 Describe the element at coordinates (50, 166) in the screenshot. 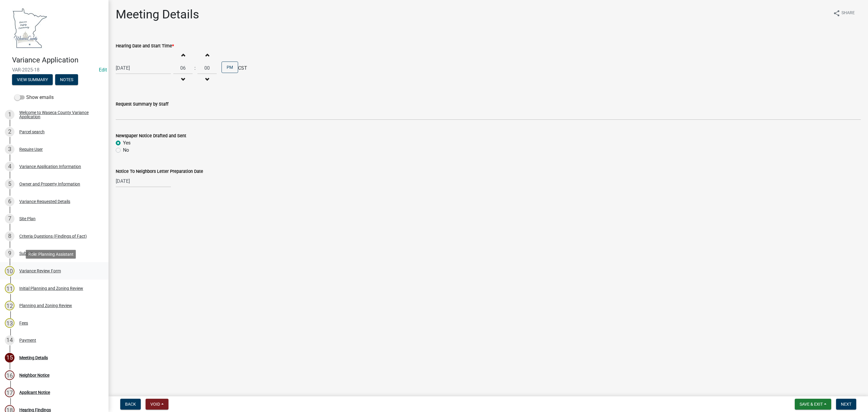

I see `div: Variance Application Information` at that location.